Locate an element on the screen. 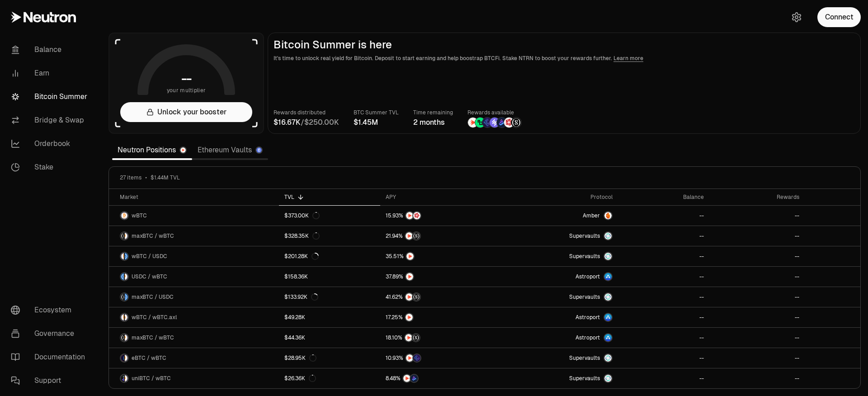  span: eBTC / wBTC is located at coordinates (148, 358).